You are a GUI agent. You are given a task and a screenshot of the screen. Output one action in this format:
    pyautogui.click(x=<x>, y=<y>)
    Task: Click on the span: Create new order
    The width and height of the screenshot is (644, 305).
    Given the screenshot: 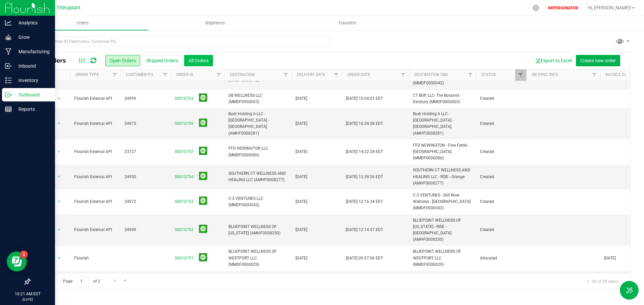 What is the action you would take?
    pyautogui.click(x=597, y=61)
    